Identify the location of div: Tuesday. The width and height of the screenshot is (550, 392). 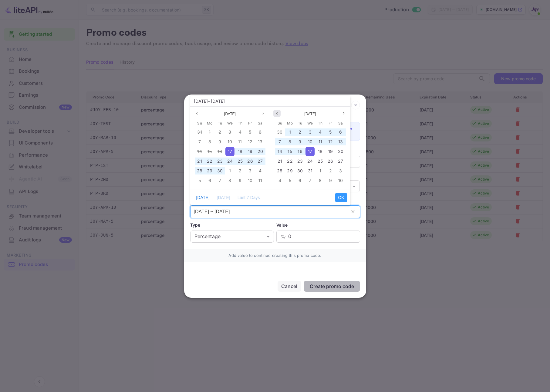
(300, 123).